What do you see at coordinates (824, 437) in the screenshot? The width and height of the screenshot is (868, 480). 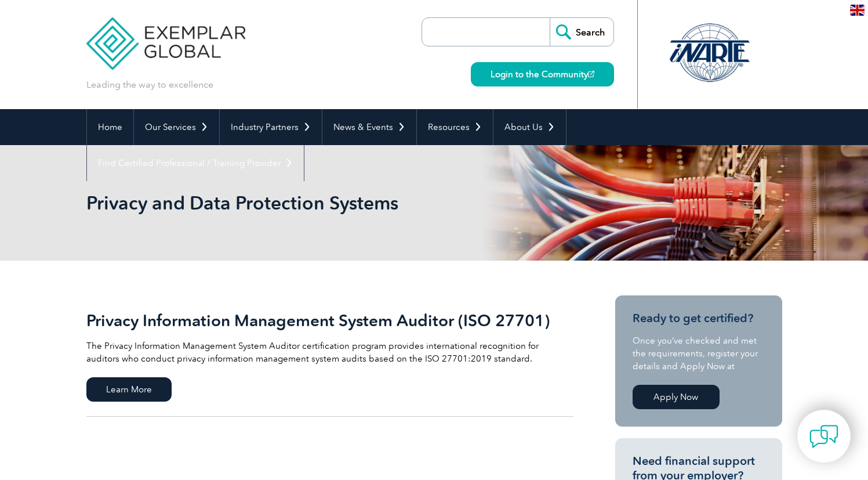 I see `img: contact-chat.png` at bounding box center [824, 437].